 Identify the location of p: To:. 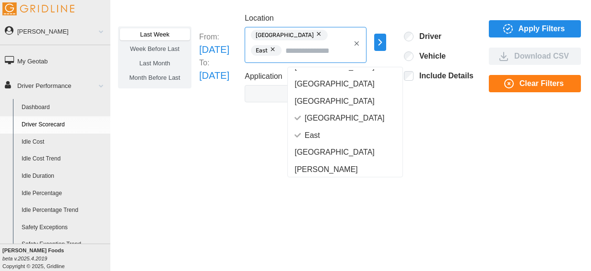
(214, 62).